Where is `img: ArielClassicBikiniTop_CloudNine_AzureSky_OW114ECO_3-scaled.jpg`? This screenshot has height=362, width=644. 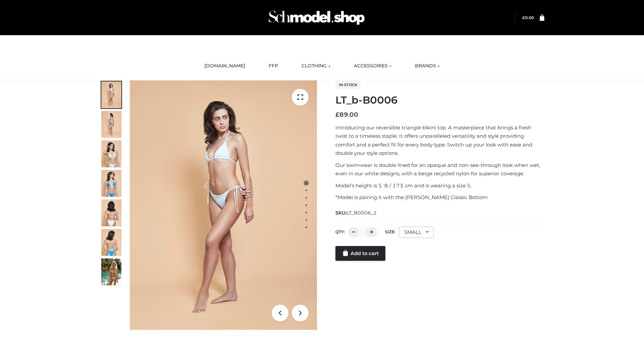
img: ArielClassicBikiniTop_CloudNine_AzureSky_OW114ECO_3-scaled.jpg is located at coordinates (111, 154).